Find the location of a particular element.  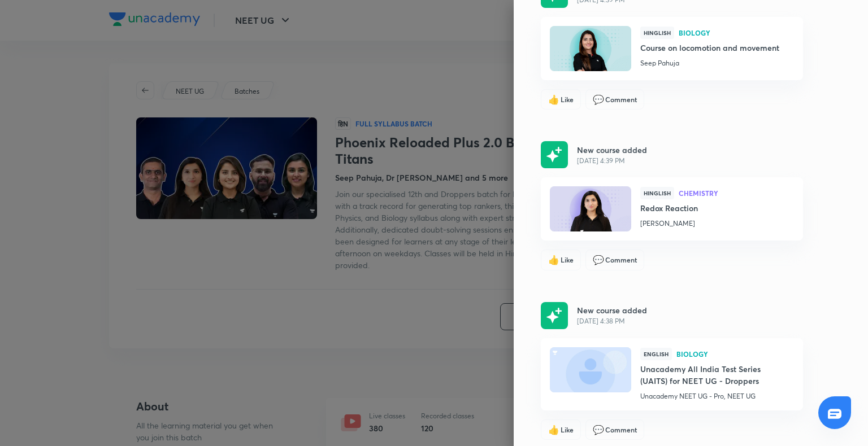

a: Course on locomotion and movement is located at coordinates (710, 47).